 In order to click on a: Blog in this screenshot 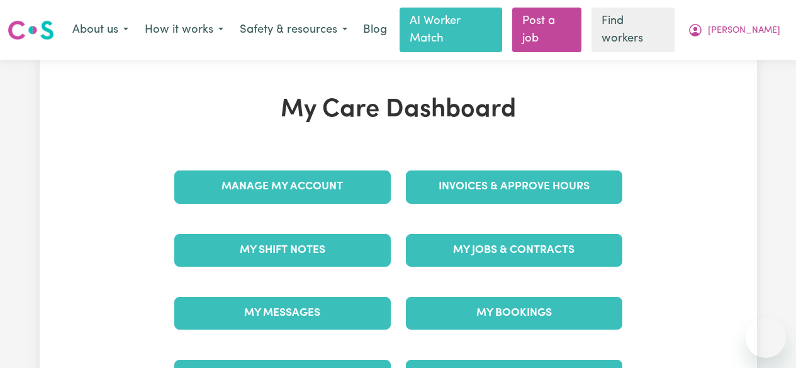, I will do `click(375, 30)`.